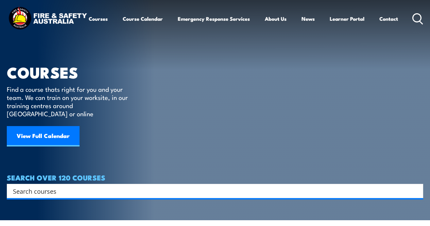 This screenshot has height=226, width=430. Describe the element at coordinates (212, 191) in the screenshot. I see `form: Search form` at that location.